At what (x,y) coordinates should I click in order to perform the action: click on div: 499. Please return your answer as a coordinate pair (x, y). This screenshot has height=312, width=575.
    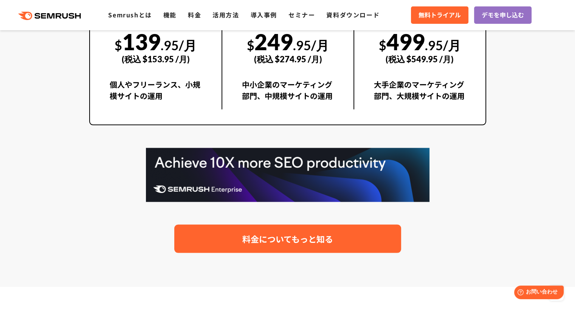
    Looking at the image, I should click on (420, 46).